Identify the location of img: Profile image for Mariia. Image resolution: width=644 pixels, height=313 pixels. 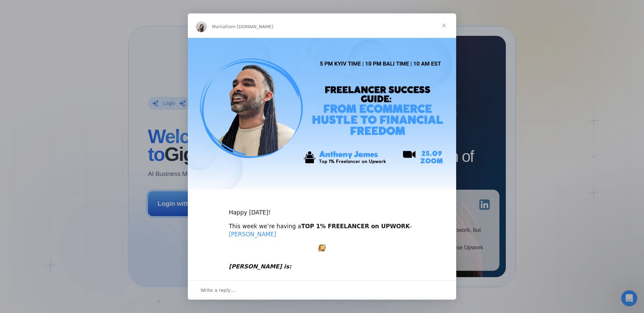
(201, 27).